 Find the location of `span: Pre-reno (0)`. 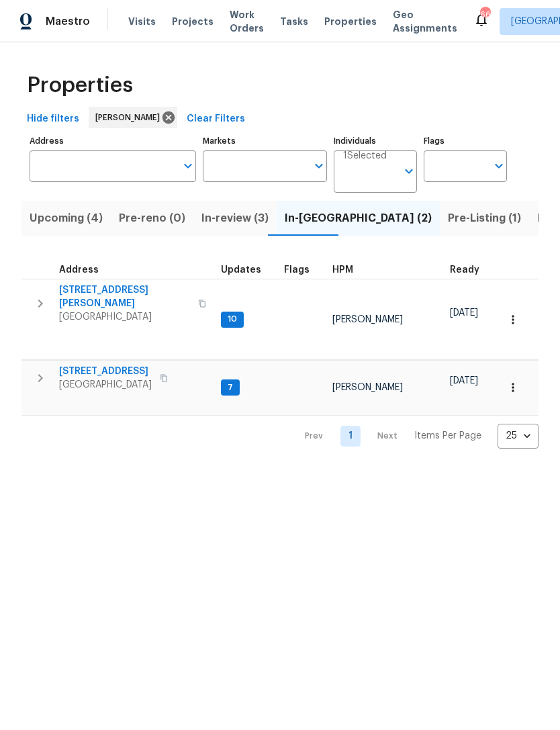

span: Pre-reno (0) is located at coordinates (152, 218).